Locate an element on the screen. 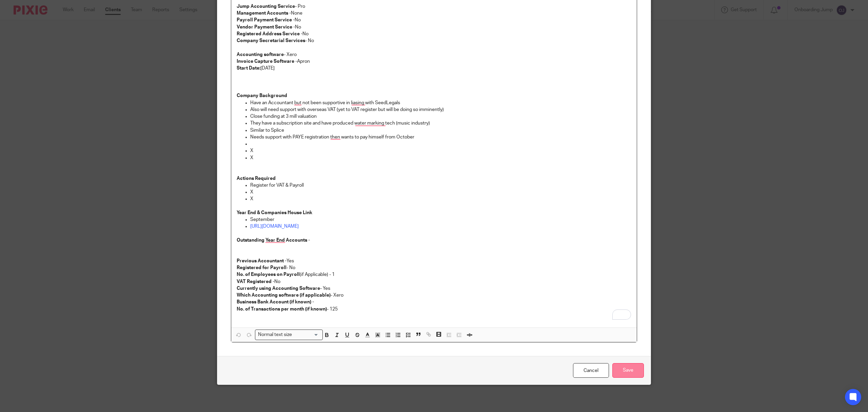  p: Apron is located at coordinates (434, 62).